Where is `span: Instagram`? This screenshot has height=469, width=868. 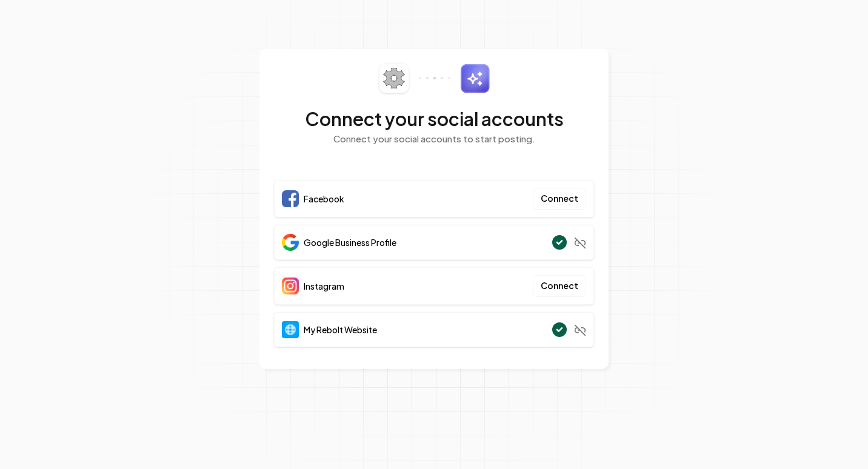 span: Instagram is located at coordinates (323, 286).